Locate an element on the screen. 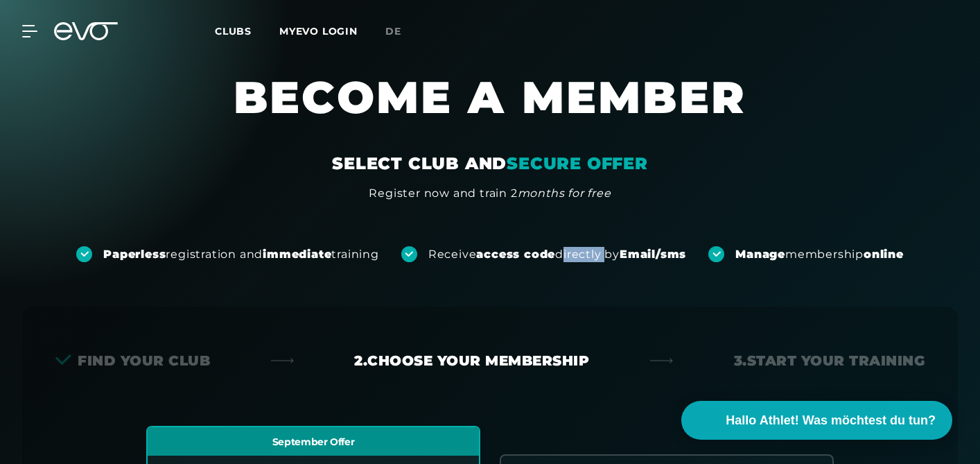 This screenshot has height=464, width=980. strong: Paperless is located at coordinates (134, 253).